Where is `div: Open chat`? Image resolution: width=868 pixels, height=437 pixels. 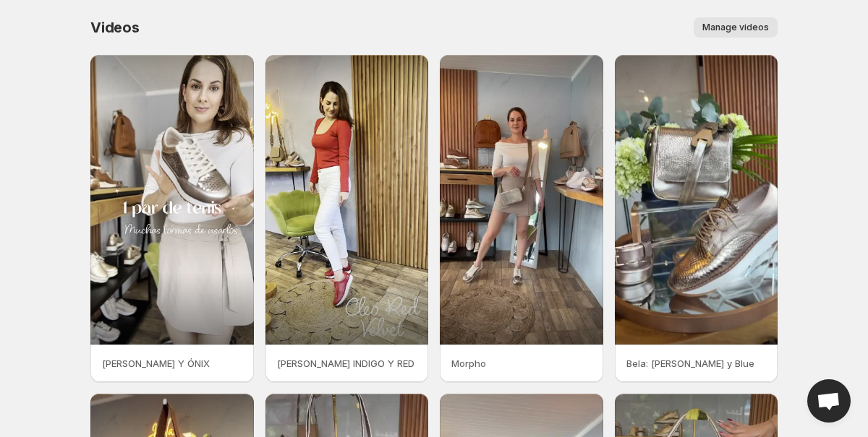 div: Open chat is located at coordinates (830, 402).